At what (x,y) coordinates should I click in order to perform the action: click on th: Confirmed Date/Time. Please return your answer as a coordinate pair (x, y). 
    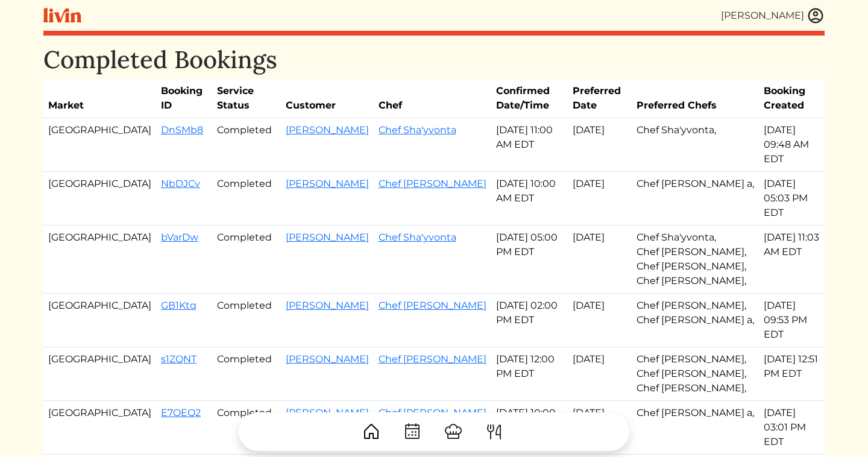
    Looking at the image, I should click on (529, 99).